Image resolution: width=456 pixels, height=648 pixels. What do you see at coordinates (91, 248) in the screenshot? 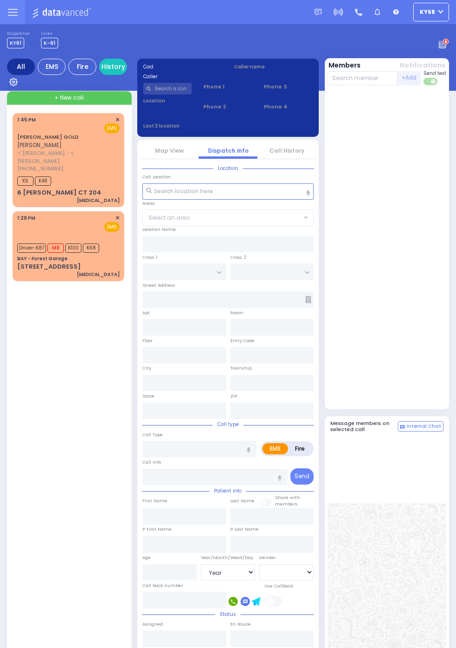
I see `span: K68` at bounding box center [91, 248].